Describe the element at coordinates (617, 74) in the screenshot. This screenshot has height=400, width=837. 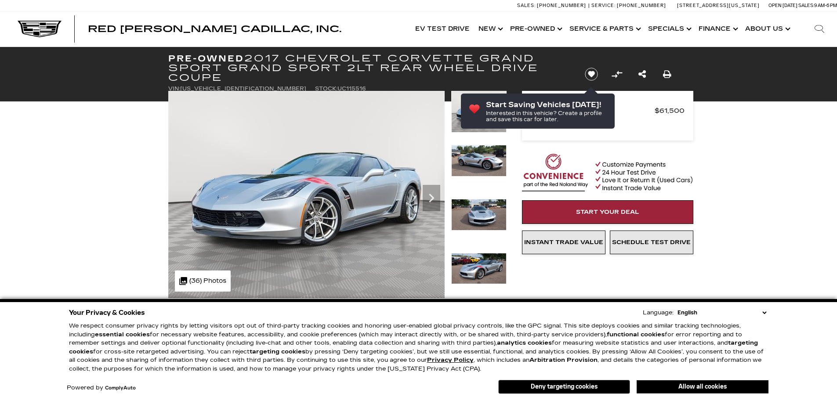
I see `button: Compare vehicle` at that location.